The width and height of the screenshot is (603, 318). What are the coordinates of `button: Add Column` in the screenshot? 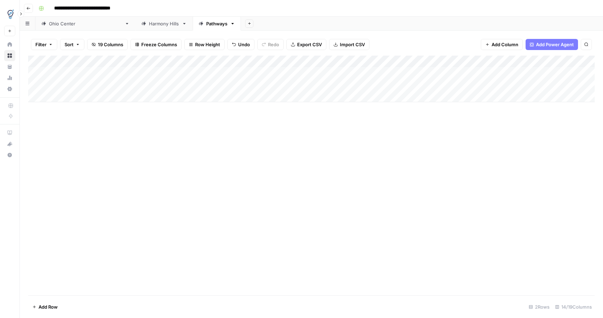 It's located at (501, 44).